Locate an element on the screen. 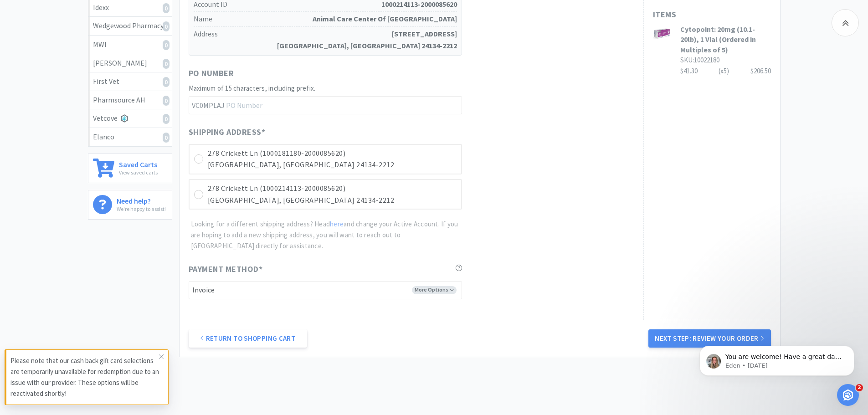 This screenshot has width=868, height=415. span: You are welcome! Have a great day! 😄 is located at coordinates (98, 73).